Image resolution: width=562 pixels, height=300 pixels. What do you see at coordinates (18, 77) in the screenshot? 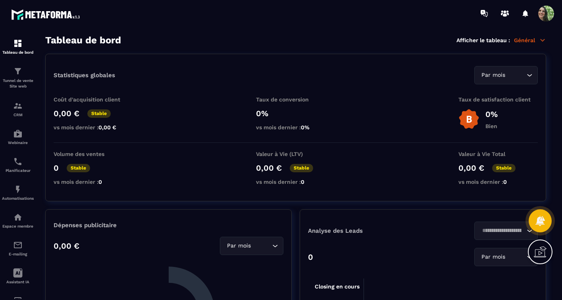
I see `a: formationformationTunnel de vente Site web` at bounding box center [18, 77].